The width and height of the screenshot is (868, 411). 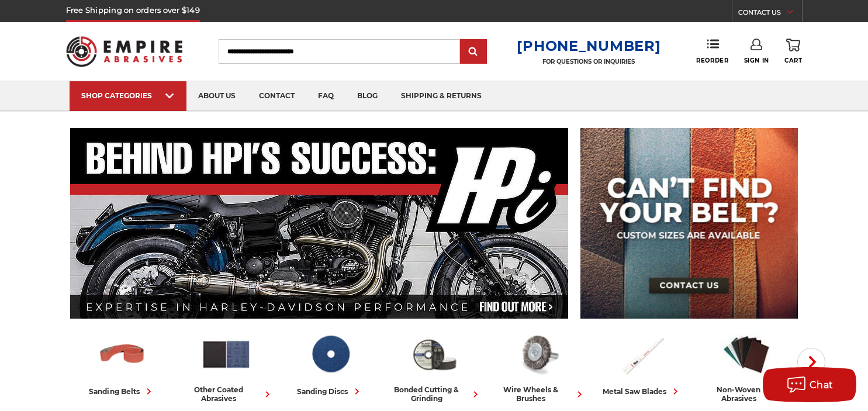 What do you see at coordinates (441, 96) in the screenshot?
I see `a: shipping & returns` at bounding box center [441, 96].